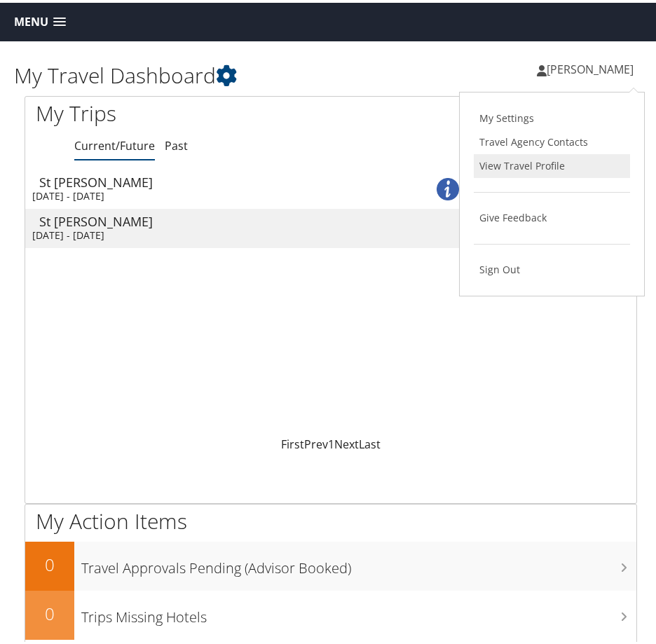 Image resolution: width=656 pixels, height=644 pixels. What do you see at coordinates (552, 140) in the screenshot?
I see `a: Travel Agency Contacts` at bounding box center [552, 140].